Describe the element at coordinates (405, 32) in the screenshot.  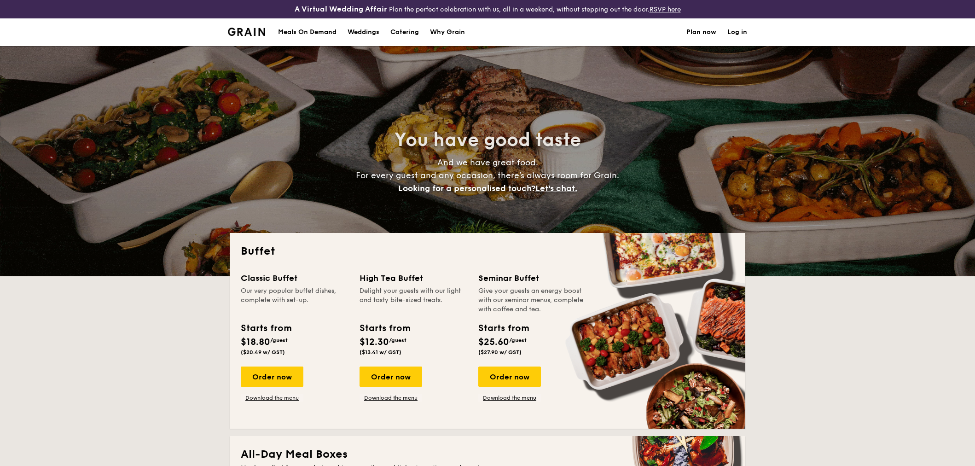
I see `h1: Catering` at that location.